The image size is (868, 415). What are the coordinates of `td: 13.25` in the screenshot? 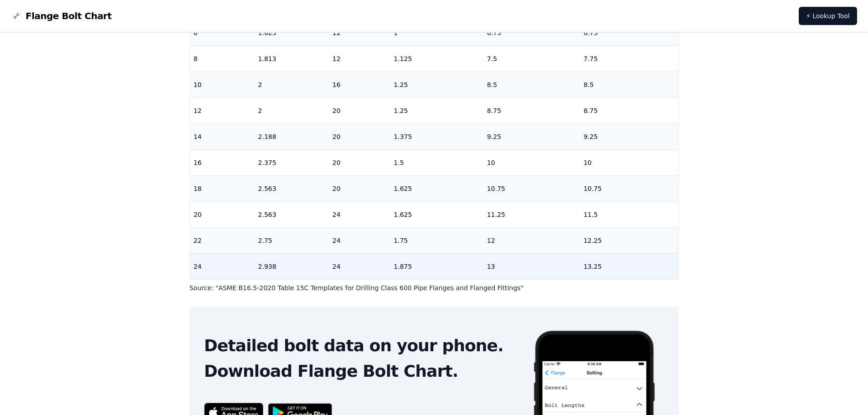 It's located at (629, 266).